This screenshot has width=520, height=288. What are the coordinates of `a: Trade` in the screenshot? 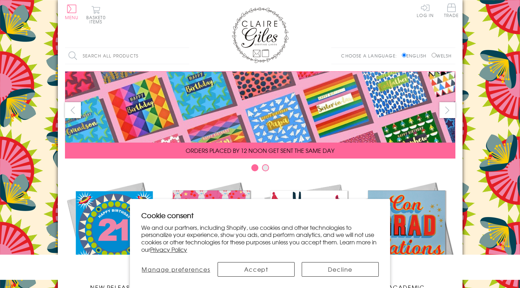 It's located at (452, 11).